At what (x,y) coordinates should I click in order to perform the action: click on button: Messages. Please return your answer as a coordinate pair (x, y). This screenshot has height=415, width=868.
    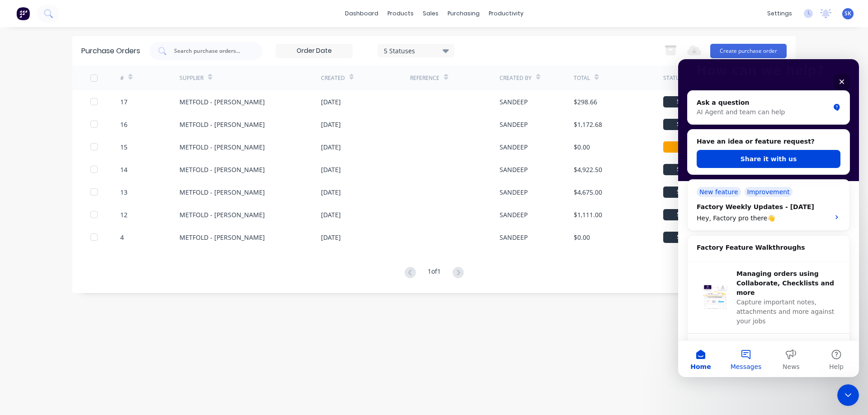
    Looking at the image, I should click on (68, 300).